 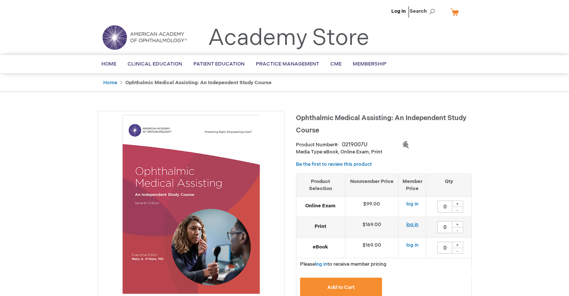 What do you see at coordinates (412, 185) in the screenshot?
I see `th: Member Price` at bounding box center [412, 185].